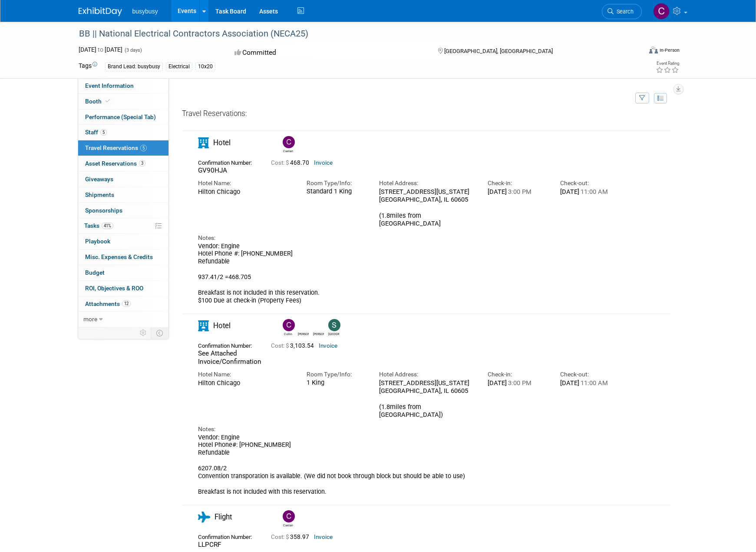  Describe the element at coordinates (336, 183) in the screenshot. I see `div: Room Type/Info:` at that location.